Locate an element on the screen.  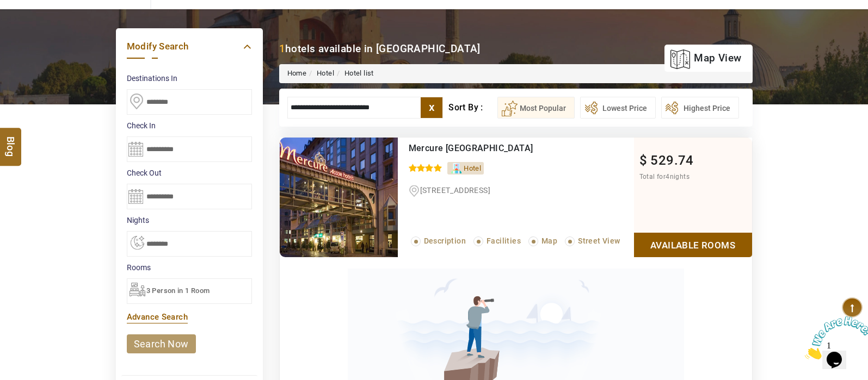
span: 529.74 is located at coordinates (672, 160).